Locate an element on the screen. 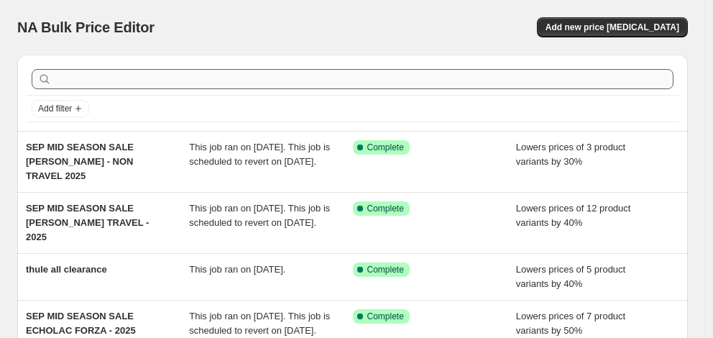 The width and height of the screenshot is (713, 338). span: Lowers prices of 7 product variants by 50% is located at coordinates (571, 323).